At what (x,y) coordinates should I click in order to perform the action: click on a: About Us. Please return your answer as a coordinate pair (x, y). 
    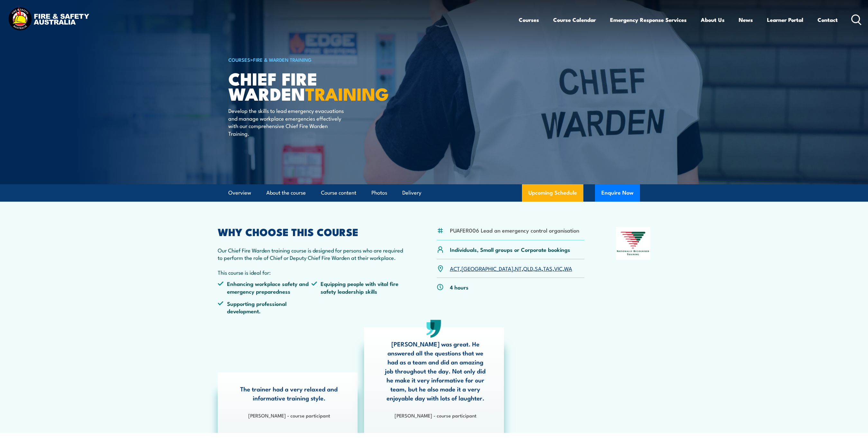
    Looking at the image, I should click on (713, 20).